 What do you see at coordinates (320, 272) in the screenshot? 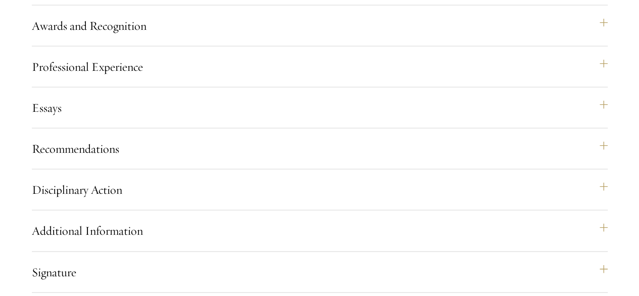
I see `button: Signature` at bounding box center [320, 272].